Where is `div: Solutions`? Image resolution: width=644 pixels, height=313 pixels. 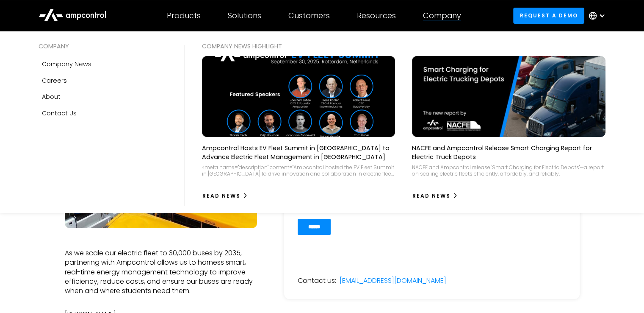 div: Solutions is located at coordinates (244, 16).